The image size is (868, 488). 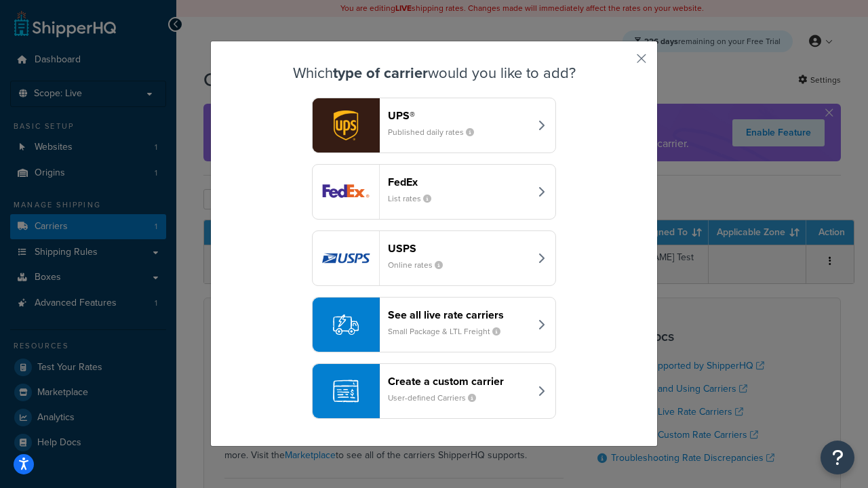 What do you see at coordinates (437, 398) in the screenshot?
I see `small: User-defined Carriers` at bounding box center [437, 398].